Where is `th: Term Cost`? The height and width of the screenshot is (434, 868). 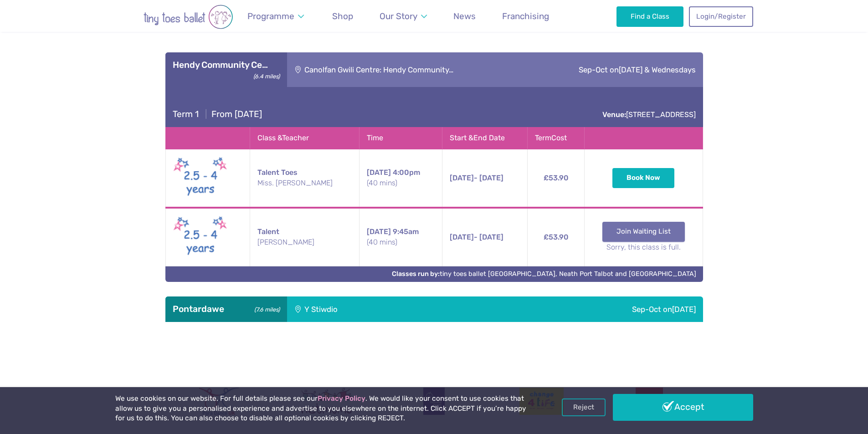
th: Term Cost is located at coordinates (556, 138).